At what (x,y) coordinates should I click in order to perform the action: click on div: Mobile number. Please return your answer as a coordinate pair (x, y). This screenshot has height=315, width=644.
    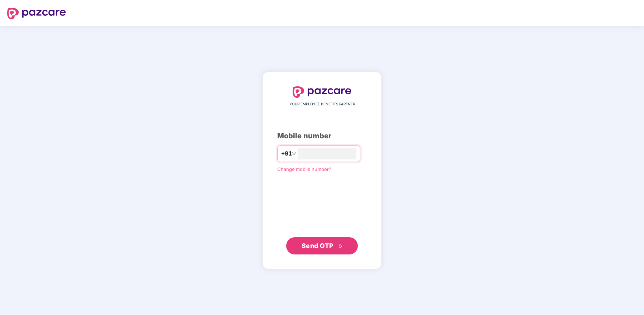
    Looking at the image, I should click on (322, 136).